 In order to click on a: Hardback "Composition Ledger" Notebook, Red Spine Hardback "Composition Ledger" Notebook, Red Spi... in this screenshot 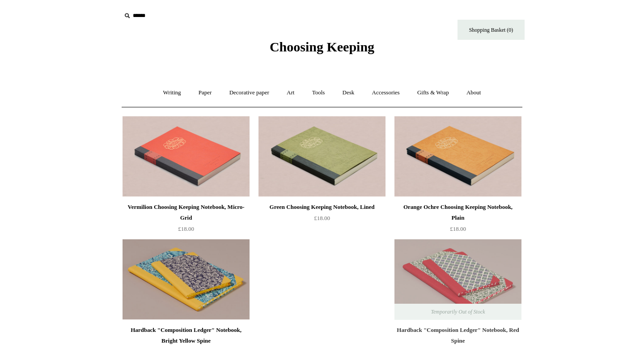, I will do `click(458, 280)`.